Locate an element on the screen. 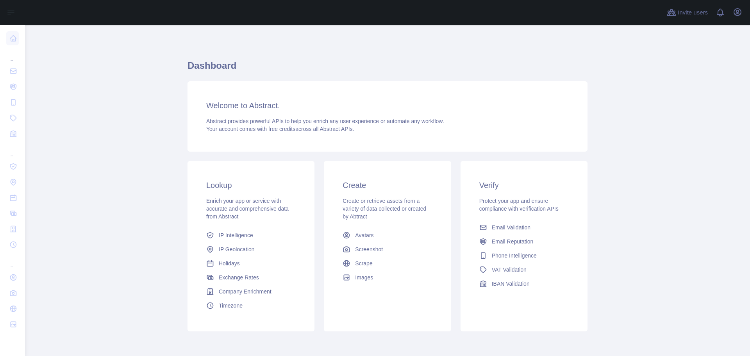 The height and width of the screenshot is (356, 750). a: Company Enrichment is located at coordinates (251, 291).